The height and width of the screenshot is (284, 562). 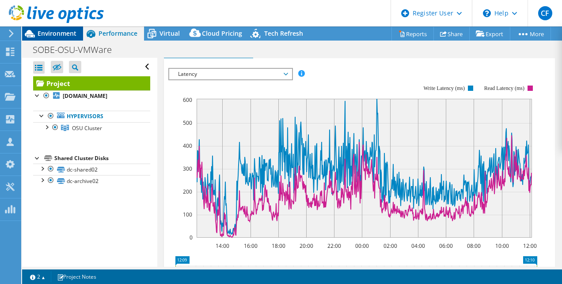 What do you see at coordinates (187, 123) in the screenshot?
I see `text: 500` at bounding box center [187, 123].